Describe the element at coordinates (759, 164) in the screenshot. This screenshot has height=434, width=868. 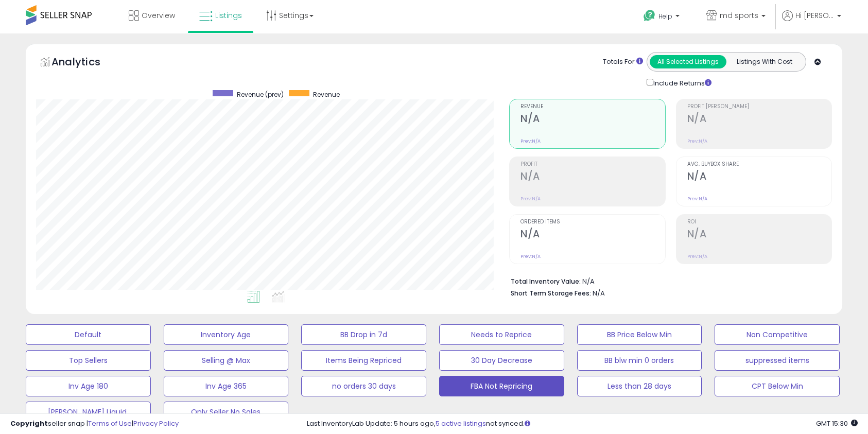
I see `span: Avg. Buybox Share` at that location.